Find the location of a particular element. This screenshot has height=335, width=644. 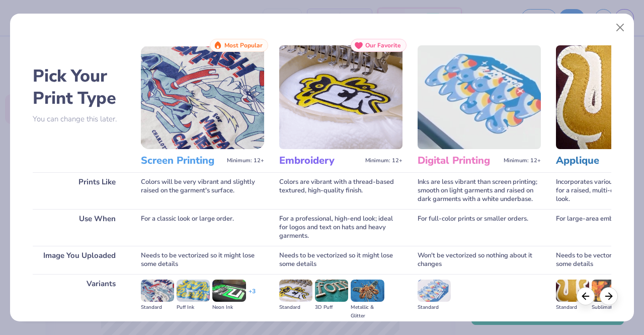

p: You can change this later. is located at coordinates (79, 119).